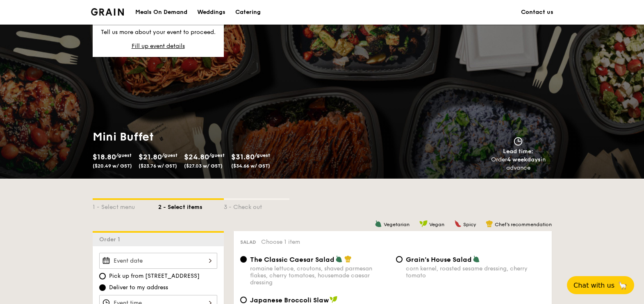 The height and width of the screenshot is (304, 644). What do you see at coordinates (150, 157) in the screenshot?
I see `span: $21.80` at bounding box center [150, 157].